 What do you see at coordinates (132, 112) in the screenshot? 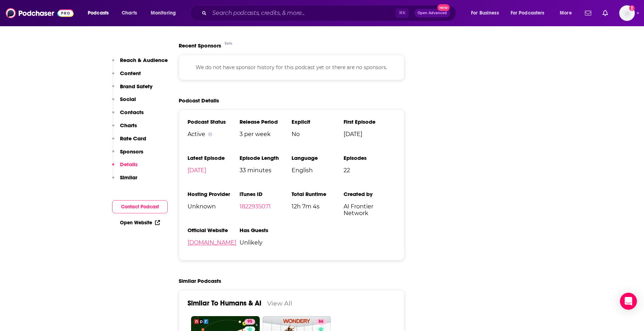
I see `p: Contacts` at bounding box center [132, 112].